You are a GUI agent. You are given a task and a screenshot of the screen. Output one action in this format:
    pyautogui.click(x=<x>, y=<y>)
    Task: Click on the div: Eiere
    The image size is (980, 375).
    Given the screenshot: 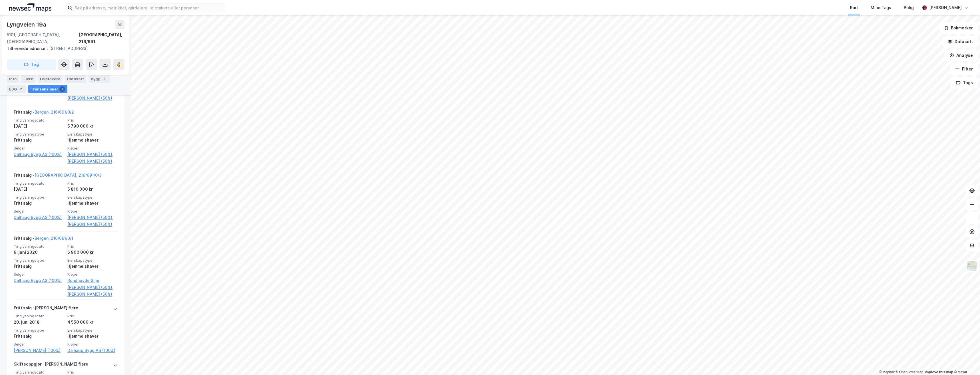 What is the action you would take?
    pyautogui.click(x=29, y=79)
    